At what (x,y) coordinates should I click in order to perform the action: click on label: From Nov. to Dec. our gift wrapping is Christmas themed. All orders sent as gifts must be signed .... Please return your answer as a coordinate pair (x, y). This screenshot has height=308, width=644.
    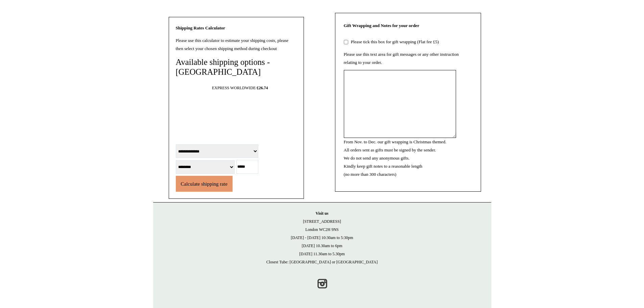
    Looking at the image, I should click on (395, 158).